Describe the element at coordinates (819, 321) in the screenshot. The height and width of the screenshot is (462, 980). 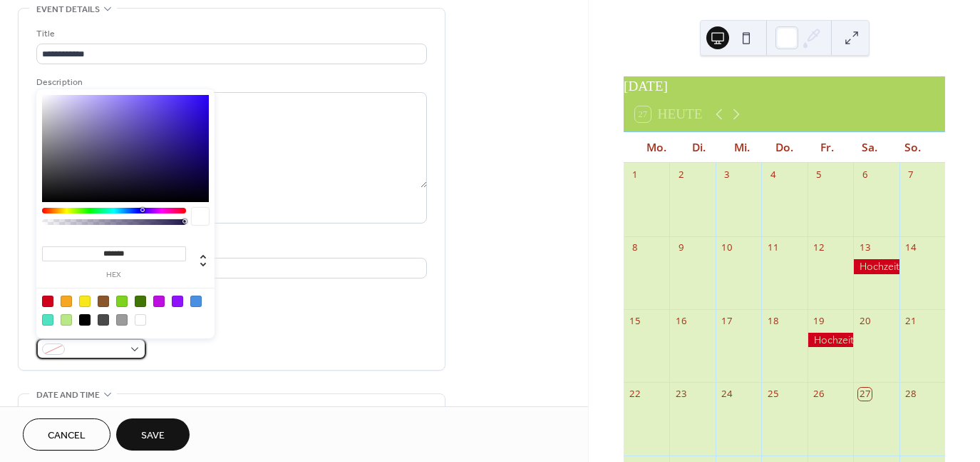
I see `div: 19` at that location.